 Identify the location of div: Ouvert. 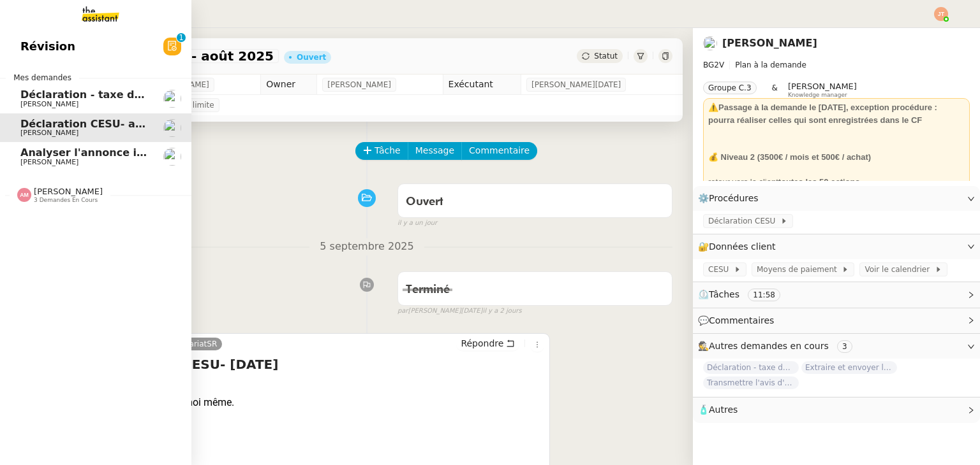
(311, 57).